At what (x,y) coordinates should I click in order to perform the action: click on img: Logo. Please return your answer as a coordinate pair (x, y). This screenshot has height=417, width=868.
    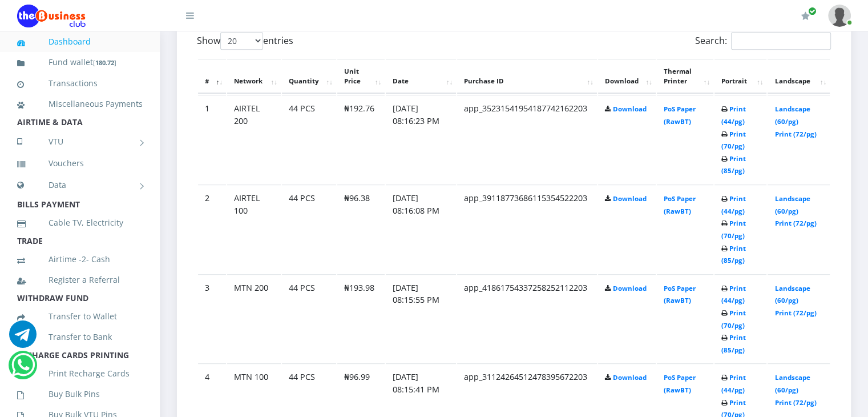
    Looking at the image, I should click on (51, 16).